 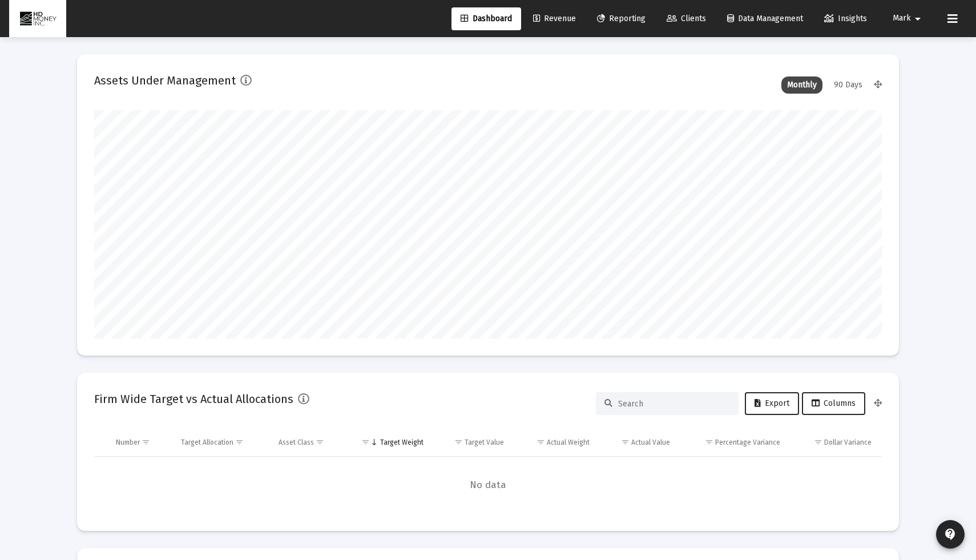 What do you see at coordinates (709, 442) in the screenshot?
I see `span: Show filter options for column 'Percentage Variance'` at bounding box center [709, 442].